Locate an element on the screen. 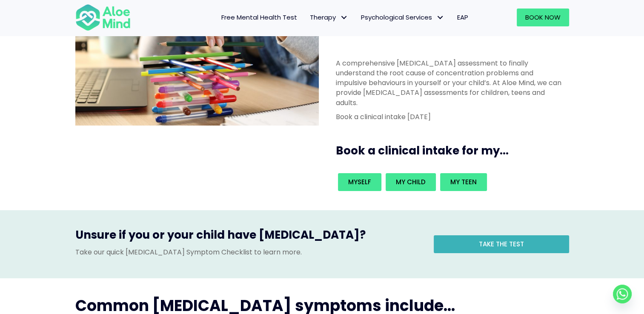 Image resolution: width=644 pixels, height=314 pixels. a: EAP is located at coordinates (463, 17).